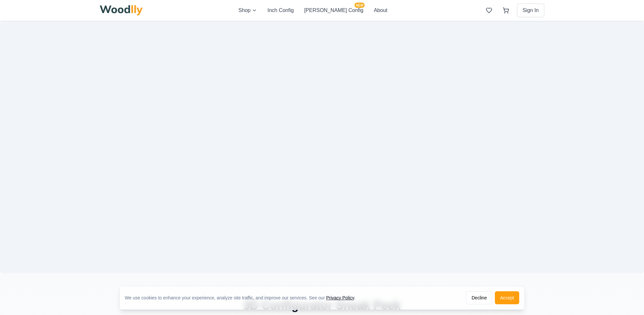  What do you see at coordinates (280, 11) in the screenshot?
I see `button: Inch Config` at bounding box center [280, 11].